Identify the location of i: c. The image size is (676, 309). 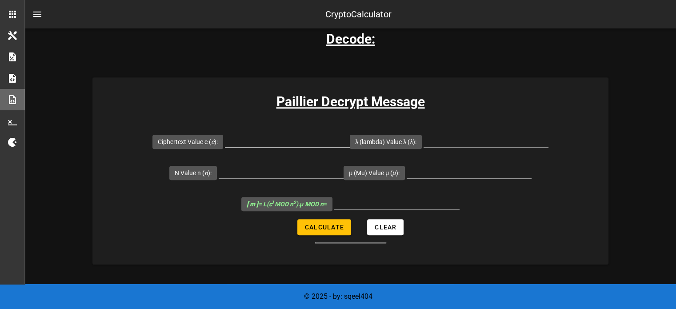
(212, 142).